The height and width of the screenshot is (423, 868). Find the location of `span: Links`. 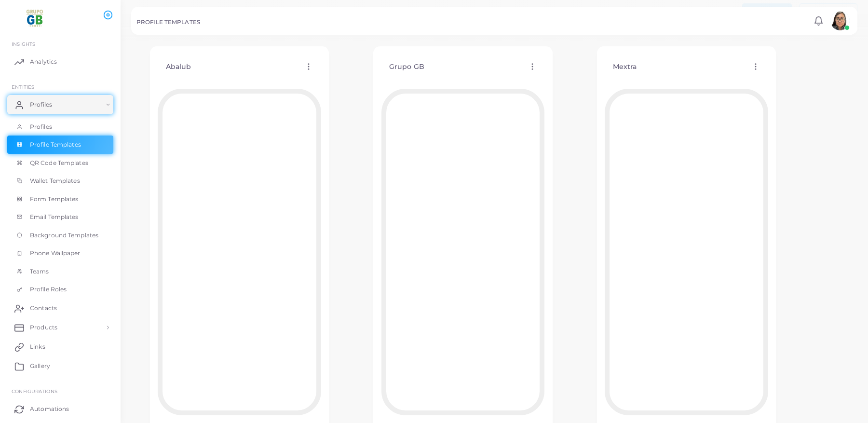

span: Links is located at coordinates (38, 347).